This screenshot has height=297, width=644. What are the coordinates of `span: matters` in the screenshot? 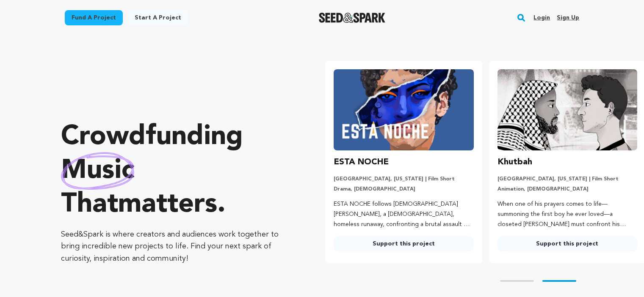 It's located at (167, 205).